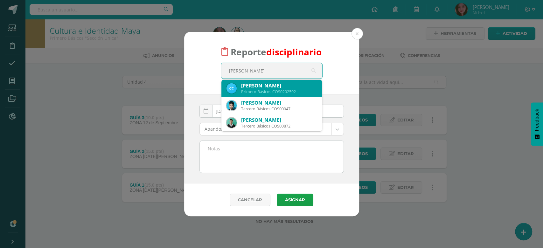 Image resolution: width=543 pixels, height=248 pixels. Describe the element at coordinates (272, 129) in the screenshot. I see `a: Abandono de clase sin autorización` at that location.